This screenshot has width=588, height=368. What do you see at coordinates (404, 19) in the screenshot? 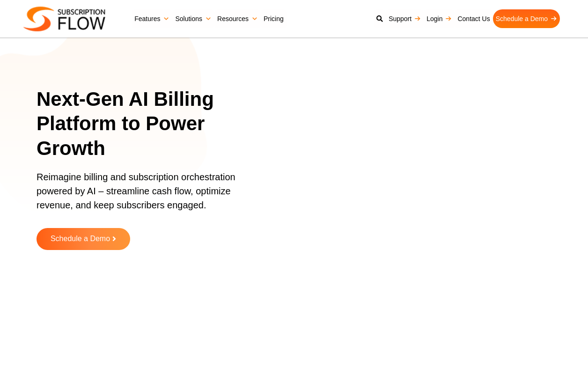
I see `a: Support` at bounding box center [404, 19].